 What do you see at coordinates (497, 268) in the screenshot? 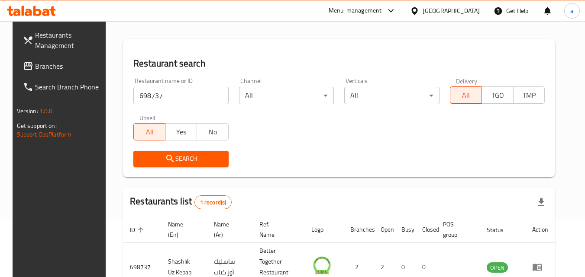
I see `span: OPEN` at bounding box center [497, 268].